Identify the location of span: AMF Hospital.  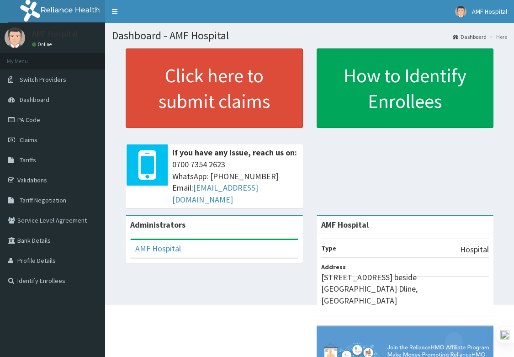
(490, 11).